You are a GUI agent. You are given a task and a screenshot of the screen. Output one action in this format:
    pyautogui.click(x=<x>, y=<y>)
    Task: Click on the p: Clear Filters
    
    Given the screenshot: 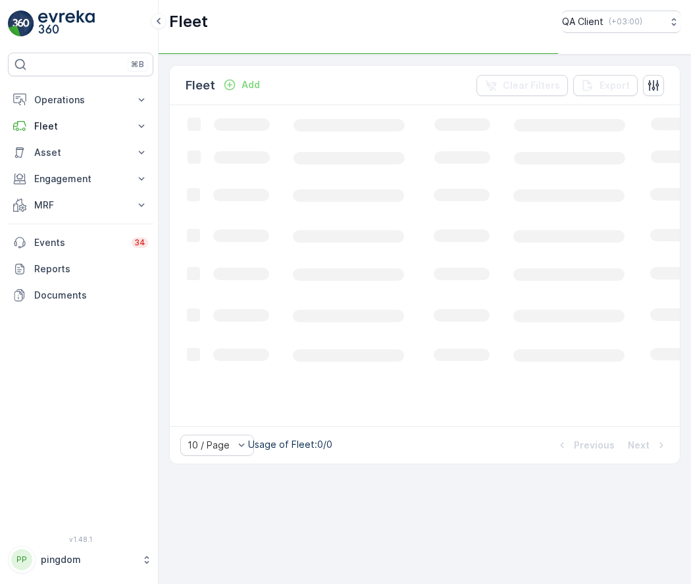 What is the action you would take?
    pyautogui.click(x=531, y=86)
    